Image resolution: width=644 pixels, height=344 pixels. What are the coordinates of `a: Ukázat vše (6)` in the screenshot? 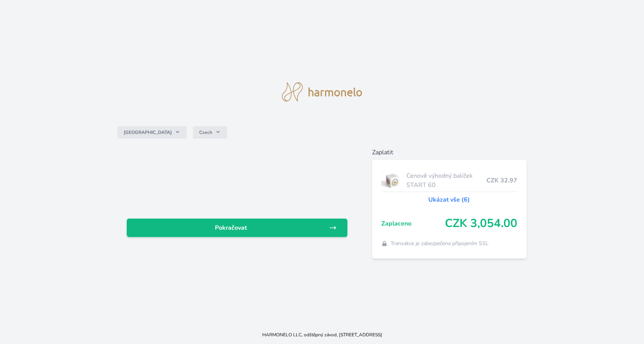 It's located at (449, 199).